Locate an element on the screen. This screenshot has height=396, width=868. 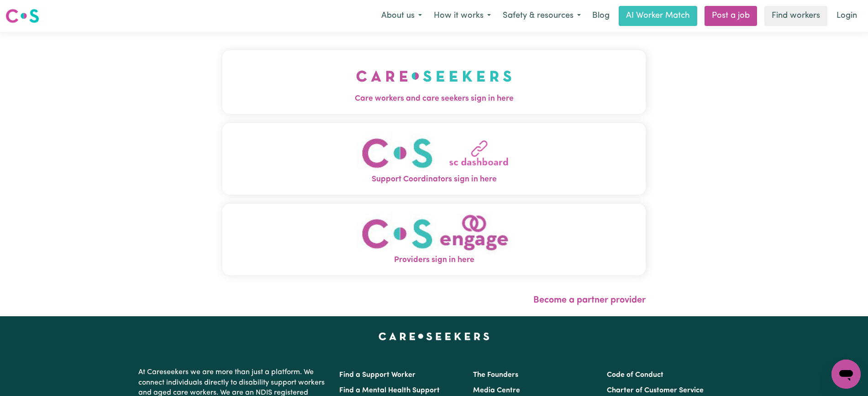
a: Become a partner provider is located at coordinates (589, 301).